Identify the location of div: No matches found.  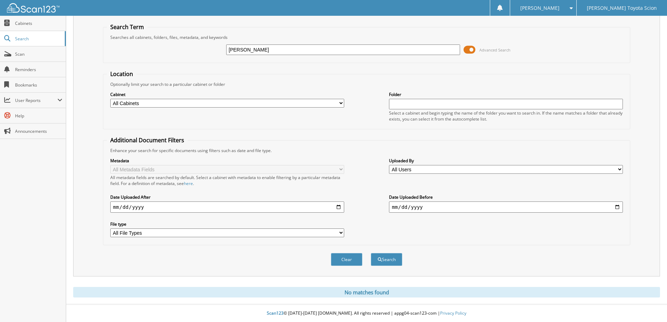
(367, 292).